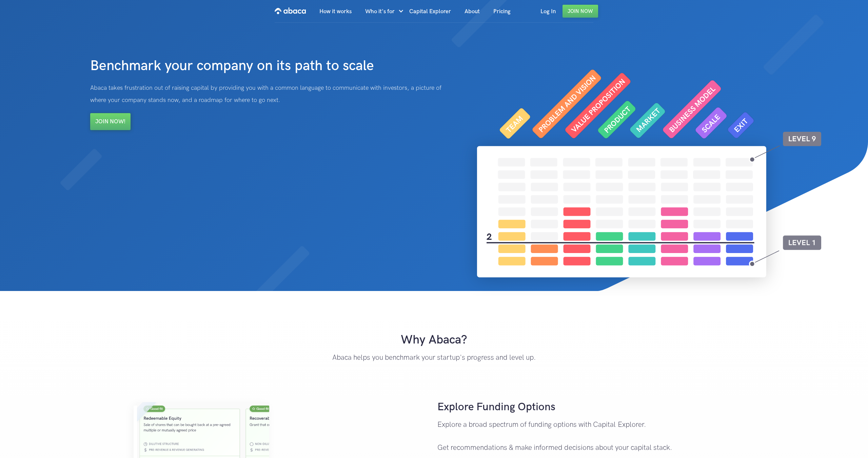 This screenshot has width=868, height=458. I want to click on p: Abaca helps you benchmark your startup's progress and level up. ‍, so click(434, 363).